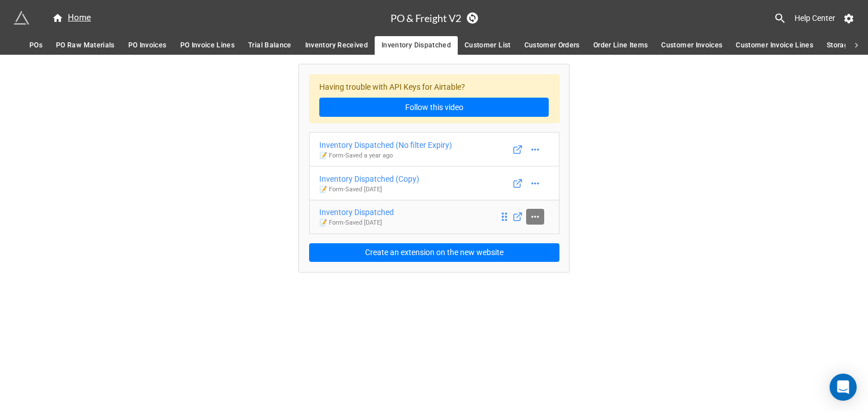  I want to click on span: Customer Invoices, so click(692, 45).